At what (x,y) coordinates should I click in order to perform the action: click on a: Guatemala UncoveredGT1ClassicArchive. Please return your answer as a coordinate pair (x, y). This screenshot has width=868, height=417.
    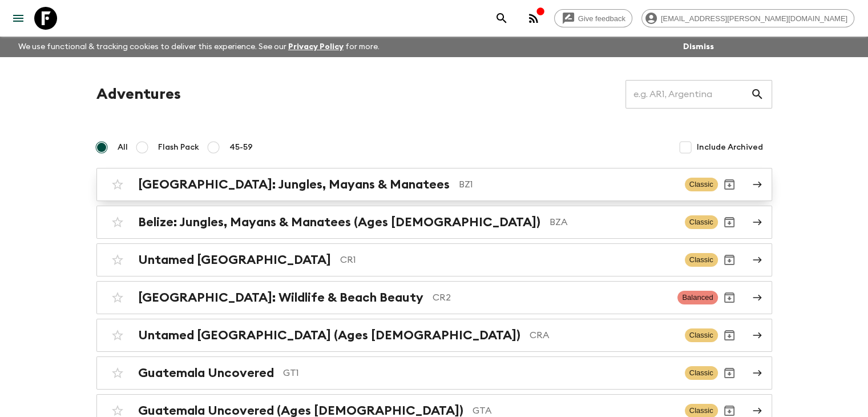
    Looking at the image, I should click on (434, 373).